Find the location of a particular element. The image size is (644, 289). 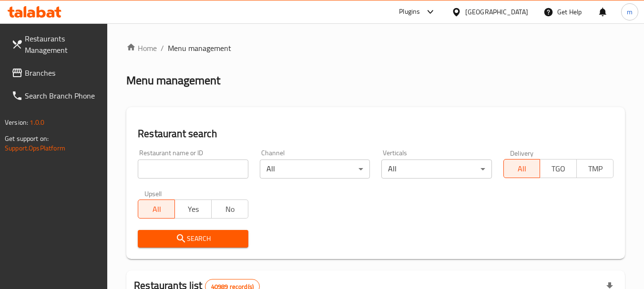

span: TGO is located at coordinates (558, 168).